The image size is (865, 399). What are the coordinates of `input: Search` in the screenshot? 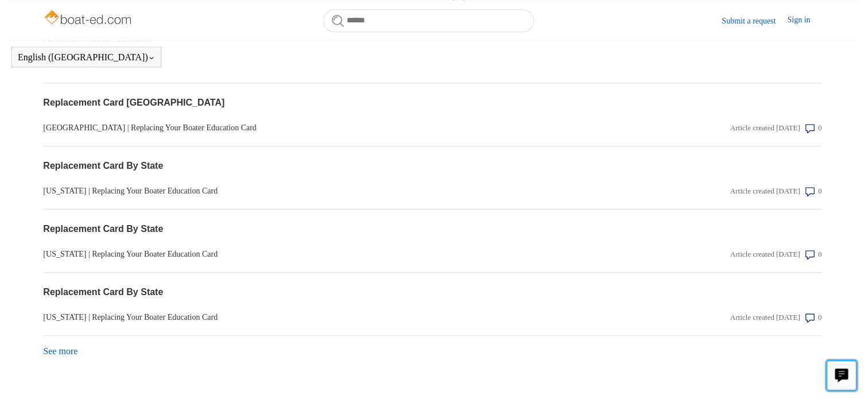 It's located at (428, 21).